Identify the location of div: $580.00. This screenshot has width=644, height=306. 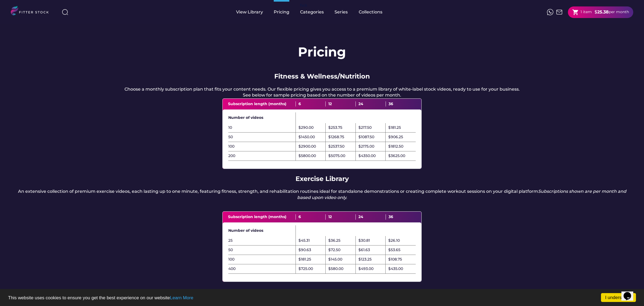
(336, 269).